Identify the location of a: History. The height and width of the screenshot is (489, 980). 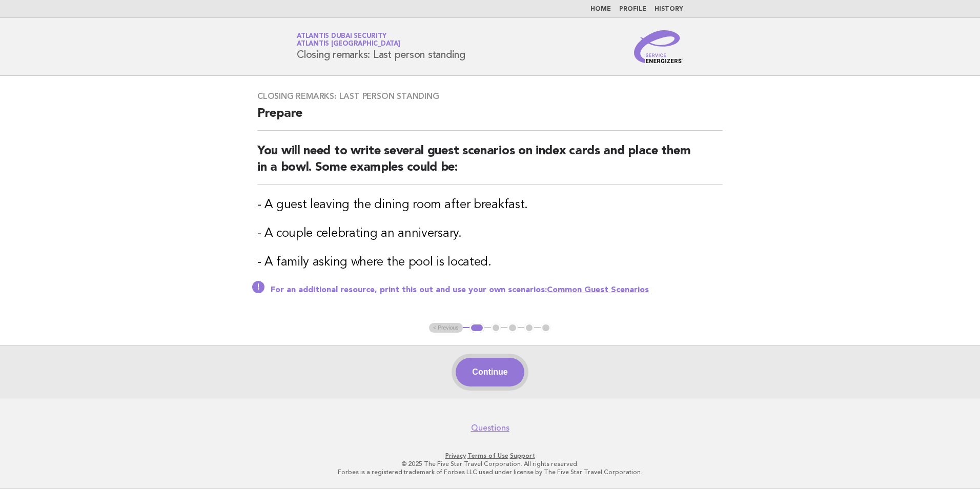
(669, 9).